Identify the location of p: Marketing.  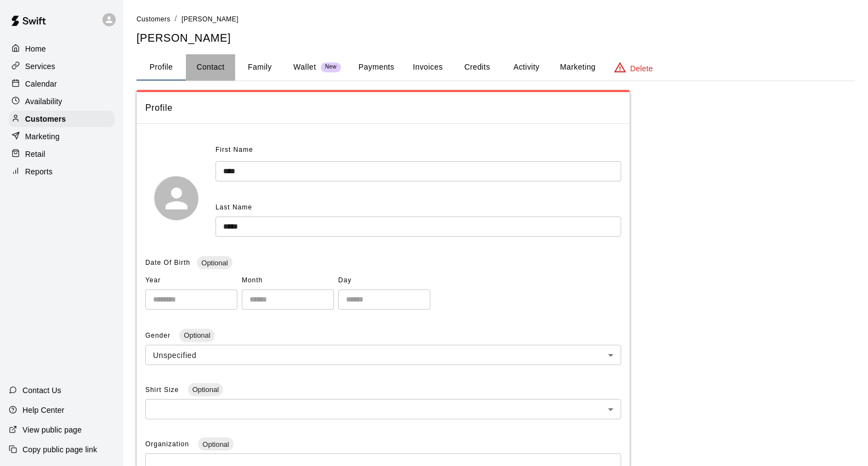
(42, 137).